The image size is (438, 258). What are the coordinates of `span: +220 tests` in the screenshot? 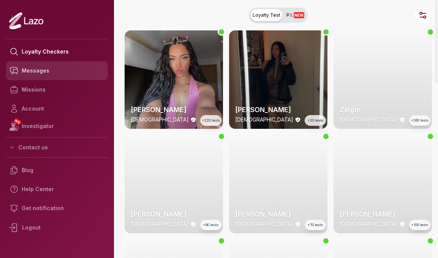 It's located at (211, 120).